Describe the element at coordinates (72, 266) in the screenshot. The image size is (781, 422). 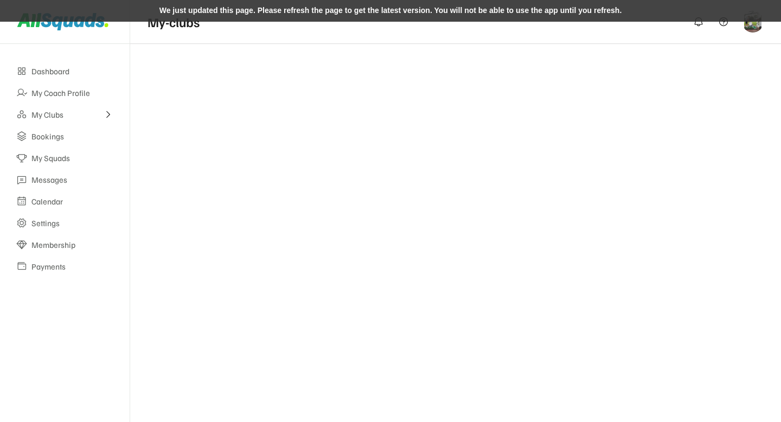
I see `div: Payments` at that location.